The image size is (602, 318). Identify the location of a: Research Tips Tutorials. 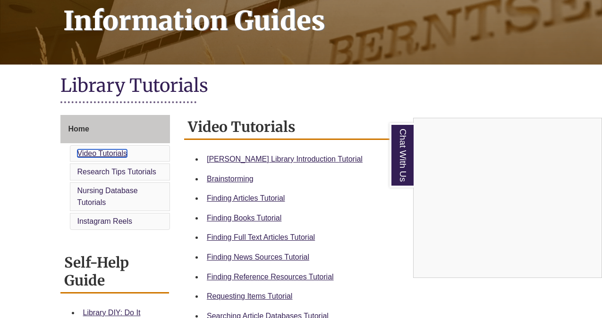
(117, 172).